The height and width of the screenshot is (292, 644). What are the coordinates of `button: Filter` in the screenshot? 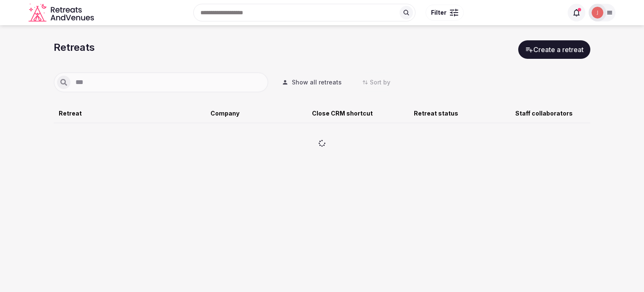 It's located at (444, 13).